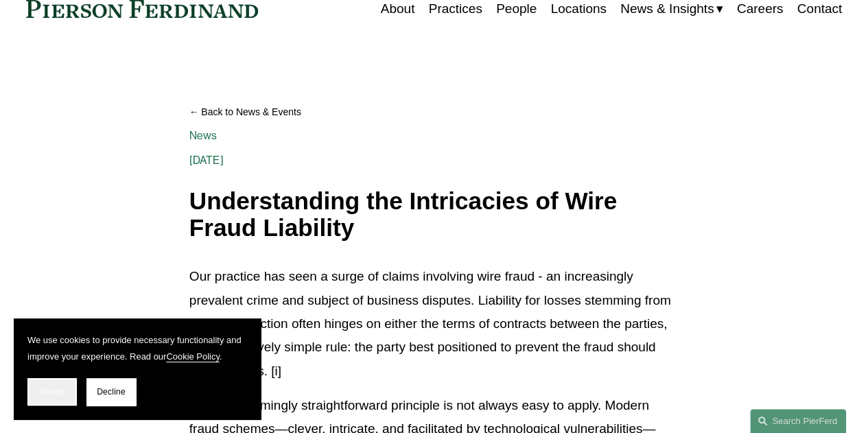  I want to click on a: News, so click(203, 135).